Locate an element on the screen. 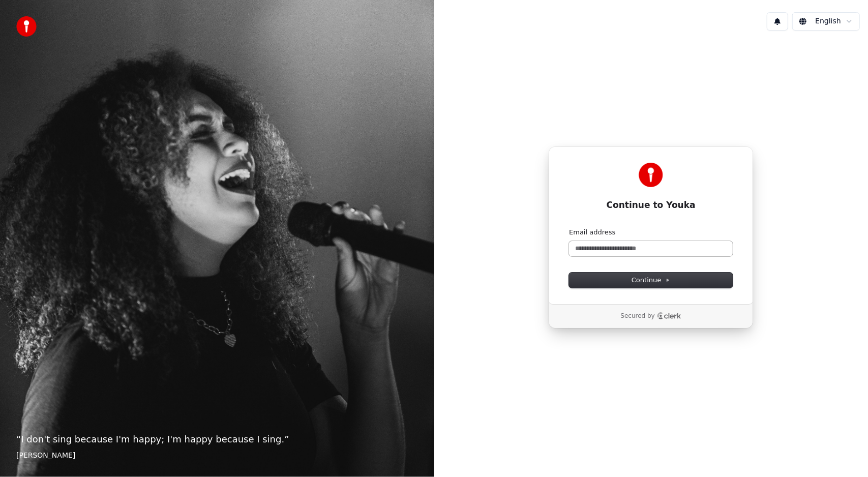 The image size is (868, 477). a: Clerk logo is located at coordinates (669, 316).